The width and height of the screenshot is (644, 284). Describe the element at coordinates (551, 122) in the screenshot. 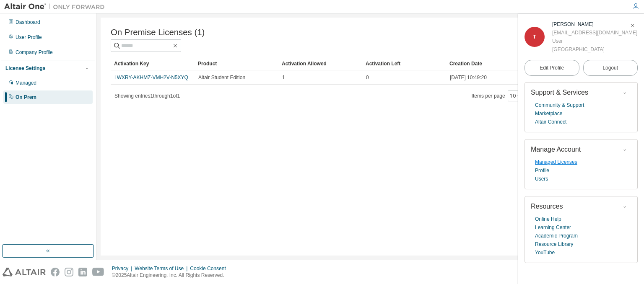

I see `a: Altair Connect` at that location.